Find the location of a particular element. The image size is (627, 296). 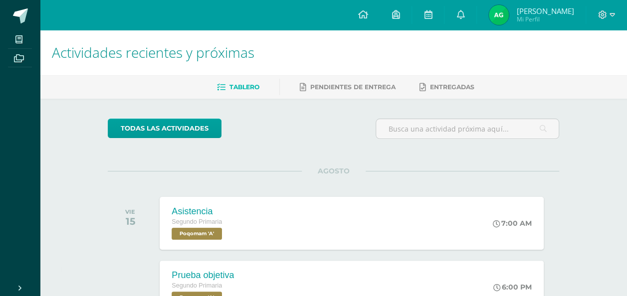

span: Pendientes de entrega is located at coordinates (353, 87).